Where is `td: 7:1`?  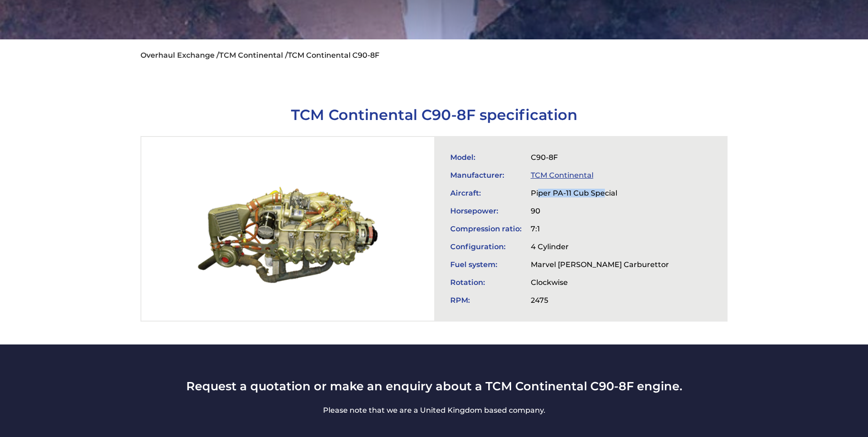
td: 7:1 is located at coordinates (600, 229).